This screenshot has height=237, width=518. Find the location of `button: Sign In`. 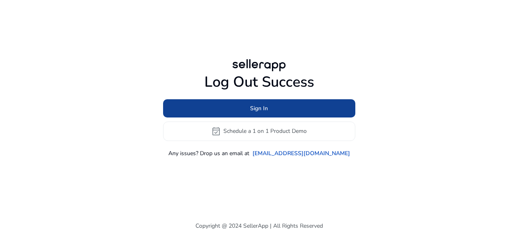

button: Sign In is located at coordinates (259, 108).